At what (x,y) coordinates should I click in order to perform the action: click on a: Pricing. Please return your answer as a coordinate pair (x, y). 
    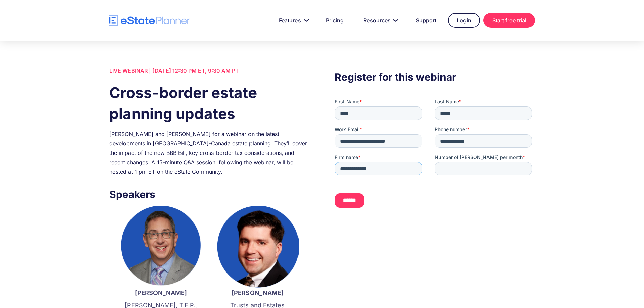
    Looking at the image, I should click on (334, 21).